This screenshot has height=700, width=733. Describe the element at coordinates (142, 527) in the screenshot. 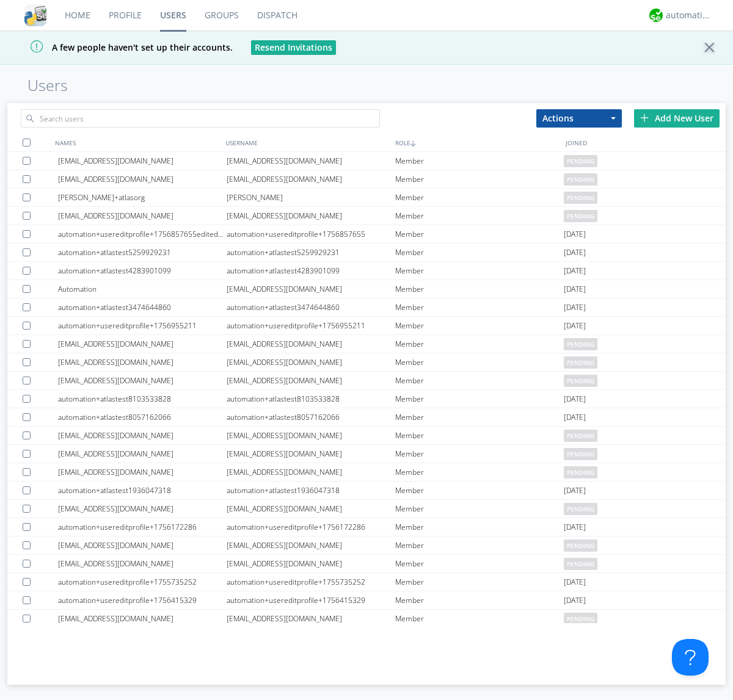

I see `div: automation+usereditprofile+1756172286` at that location.